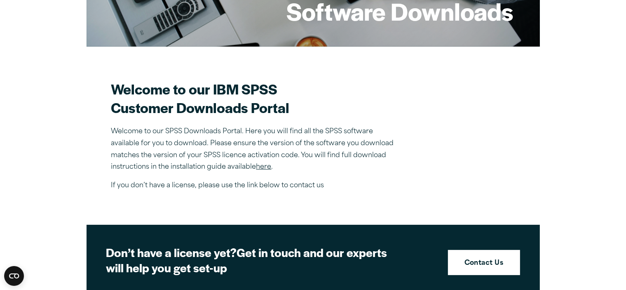 Image resolution: width=626 pixels, height=290 pixels. What do you see at coordinates (255, 185) in the screenshot?
I see `p: If you don’t have a license, please use the link below to contact us` at bounding box center [255, 185].